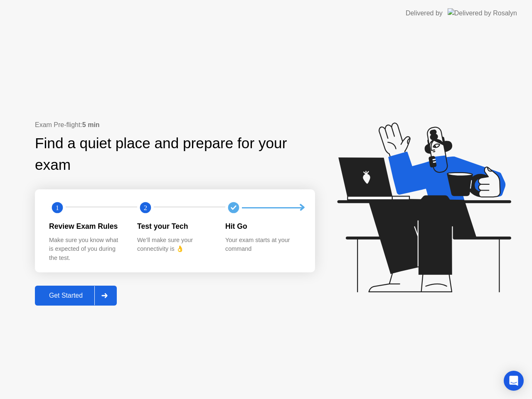  What do you see at coordinates (263, 245) in the screenshot?
I see `div: Your exam starts at your command` at bounding box center [263, 245].